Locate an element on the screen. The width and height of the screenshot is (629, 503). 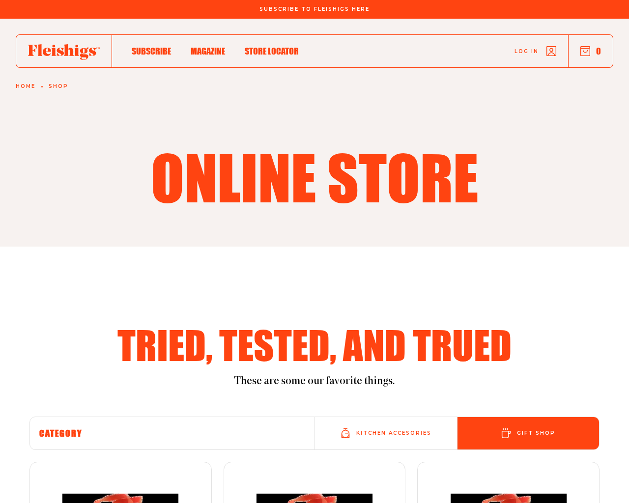
a: Home is located at coordinates (26, 86).